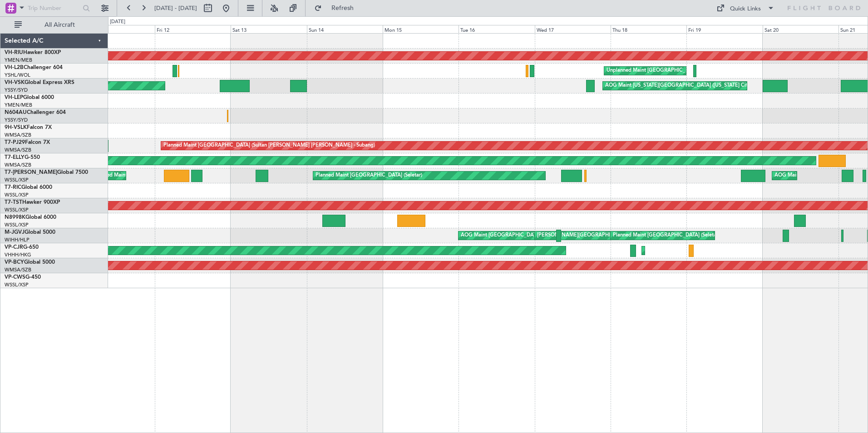  What do you see at coordinates (800, 29) in the screenshot?
I see `div: Sat 20` at bounding box center [800, 29].